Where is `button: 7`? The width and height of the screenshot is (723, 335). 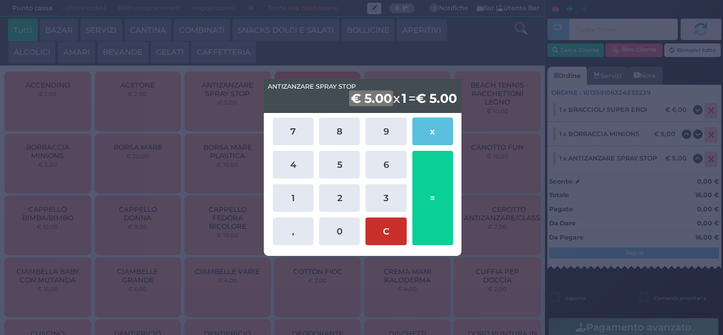
button: 7 is located at coordinates (293, 131).